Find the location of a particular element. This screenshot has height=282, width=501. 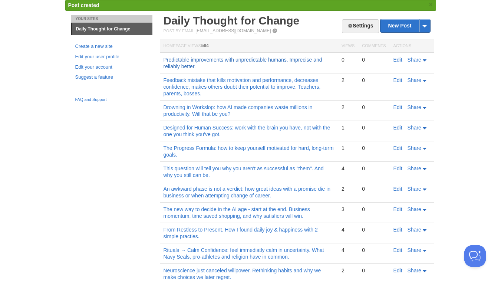

a: The Progress Formula: how to keep yourself motivated for hard, long-term goals. is located at coordinates (248, 151).